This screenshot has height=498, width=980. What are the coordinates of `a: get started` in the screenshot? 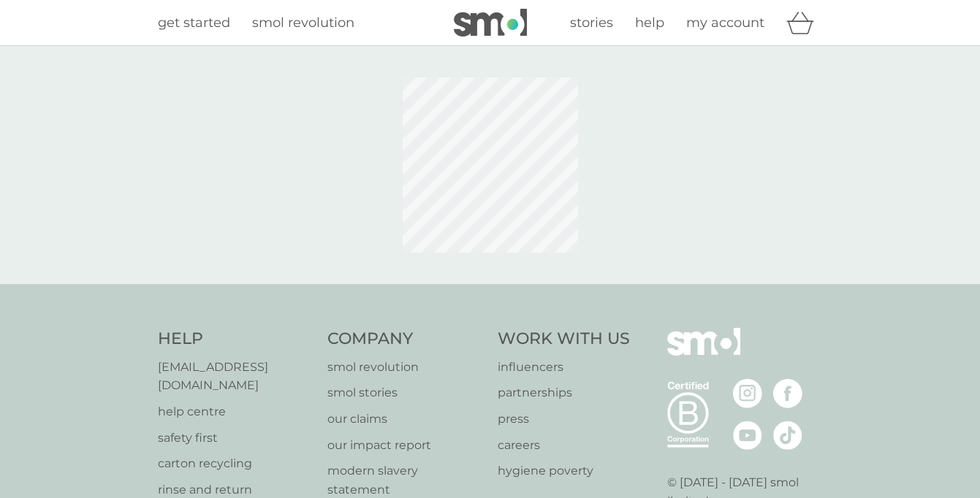 It's located at (194, 23).